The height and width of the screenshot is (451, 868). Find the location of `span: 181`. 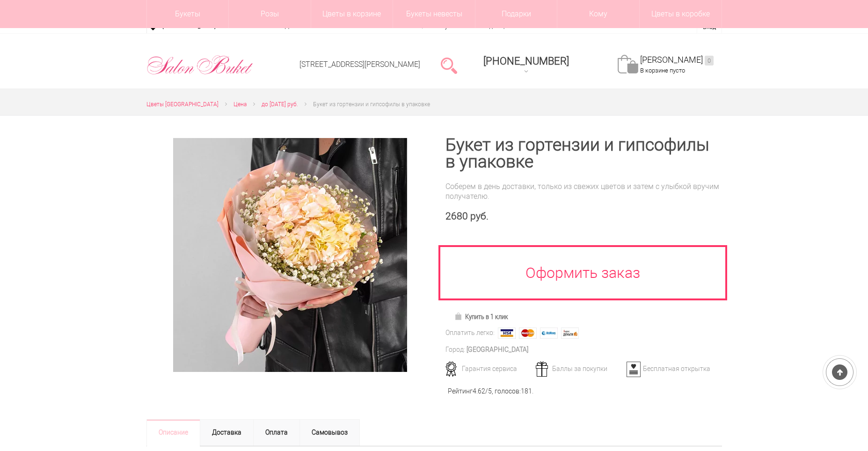

span: 181 is located at coordinates (526, 392).